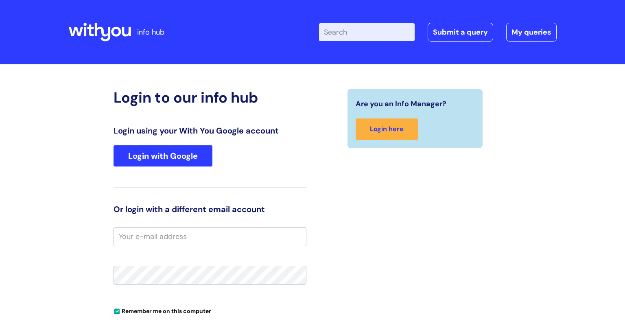 Image resolution: width=625 pixels, height=322 pixels. What do you see at coordinates (401, 104) in the screenshot?
I see `span: Are you an Info Manager?` at bounding box center [401, 104].